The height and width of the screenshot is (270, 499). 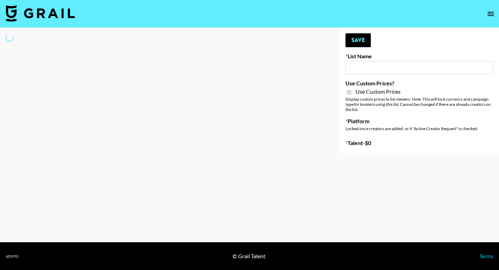 I want to click on label: Use Custom Prices?, so click(x=420, y=83).